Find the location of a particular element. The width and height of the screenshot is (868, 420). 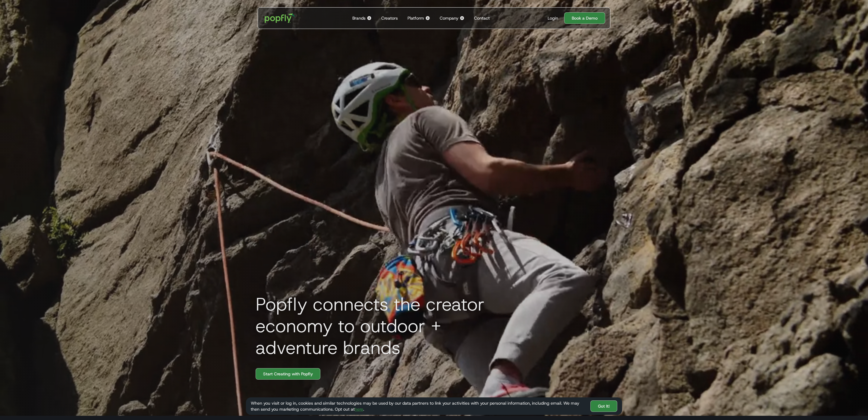

a: home is located at coordinates (279, 18).